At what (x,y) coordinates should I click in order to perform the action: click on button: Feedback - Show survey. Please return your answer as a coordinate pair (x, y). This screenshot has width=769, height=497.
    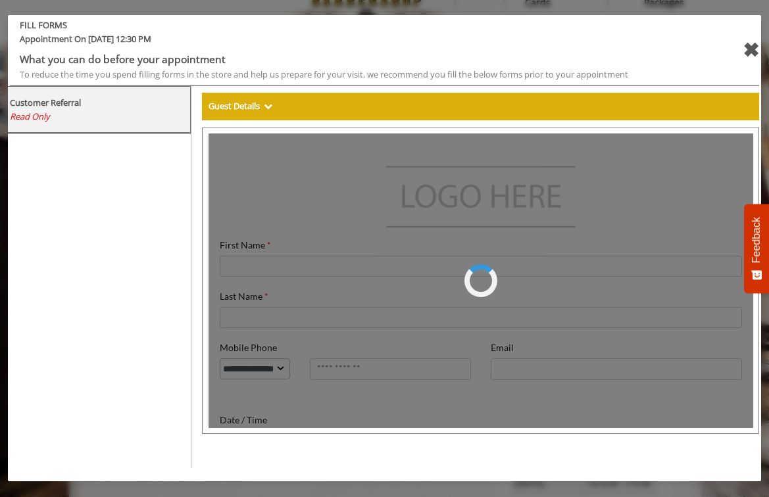
    Looking at the image, I should click on (756, 249).